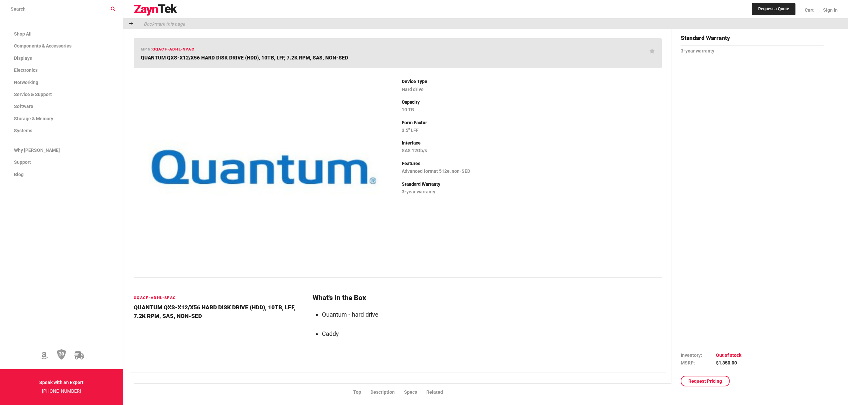  I want to click on li: Top, so click(362, 392).